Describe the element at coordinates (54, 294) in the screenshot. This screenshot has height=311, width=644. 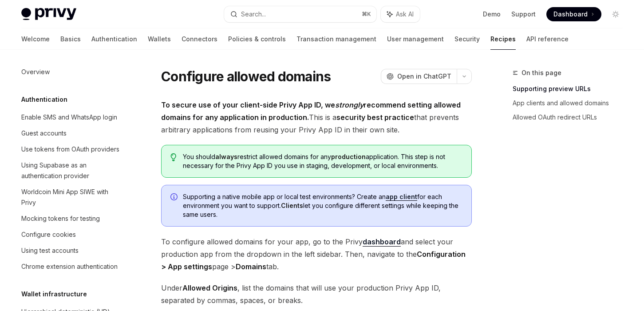
I see `h5: Wallet infrastructure` at that location.